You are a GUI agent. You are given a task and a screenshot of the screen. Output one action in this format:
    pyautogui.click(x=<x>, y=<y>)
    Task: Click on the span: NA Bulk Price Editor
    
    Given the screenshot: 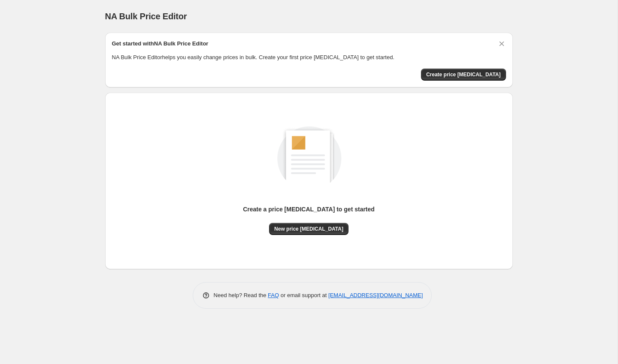 What is the action you would take?
    pyautogui.click(x=146, y=16)
    